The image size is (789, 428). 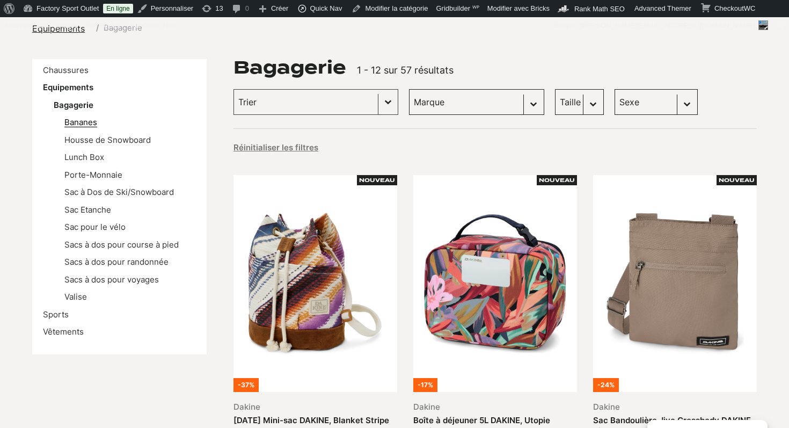 I want to click on a: Bagagerie, so click(x=74, y=105).